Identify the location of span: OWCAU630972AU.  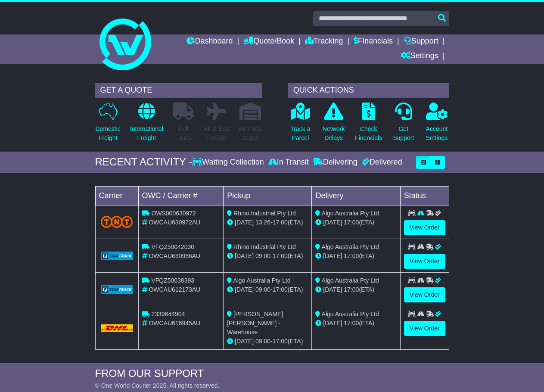
(174, 222).